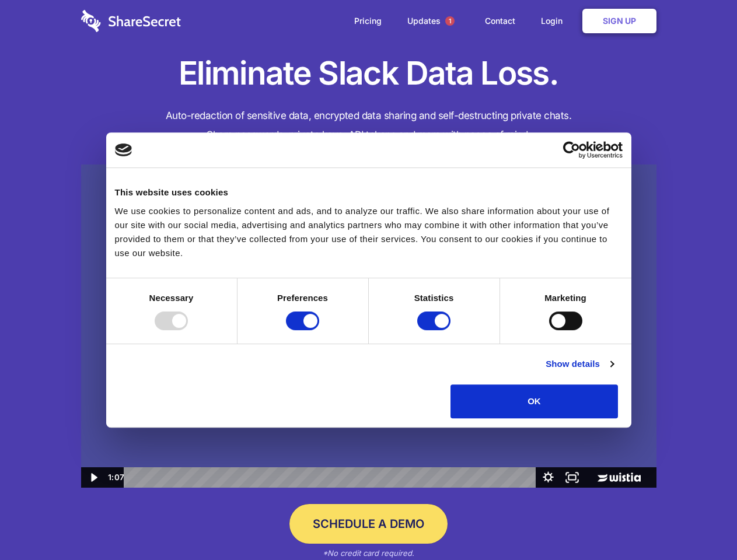 The width and height of the screenshot is (737, 560). I want to click on a: Show details, so click(579, 364).